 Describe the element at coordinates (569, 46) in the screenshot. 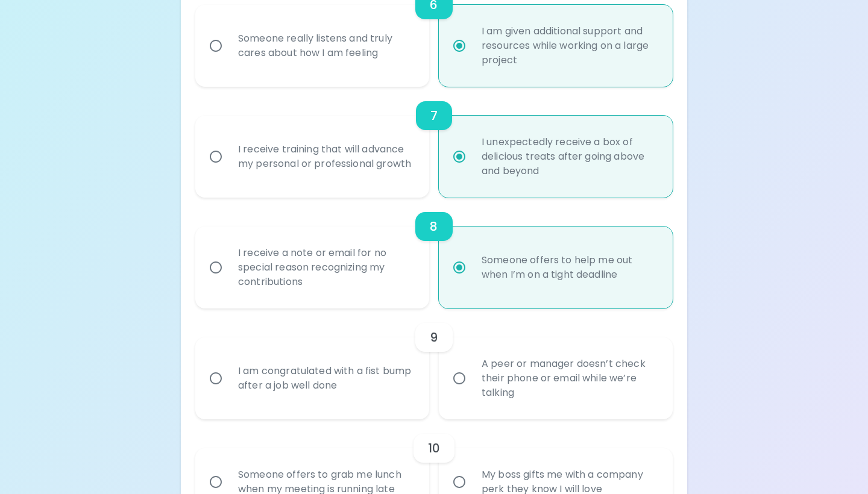

I see `div: I am given additional support and resources while working on a large project` at that location.